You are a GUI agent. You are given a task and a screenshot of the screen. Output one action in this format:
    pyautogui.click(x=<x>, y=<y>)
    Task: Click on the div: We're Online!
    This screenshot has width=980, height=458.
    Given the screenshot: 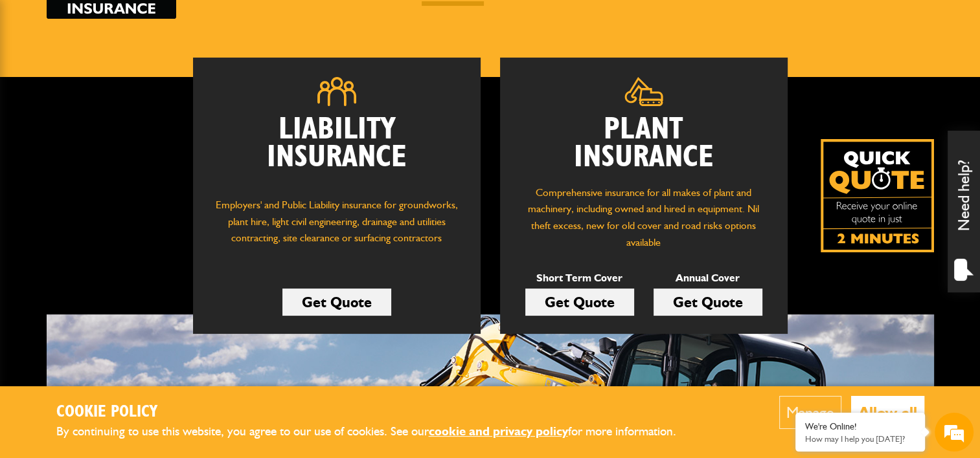 What is the action you would take?
    pyautogui.click(x=860, y=427)
    